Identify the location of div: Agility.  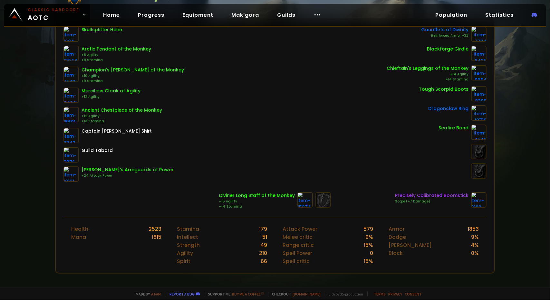
(185, 253).